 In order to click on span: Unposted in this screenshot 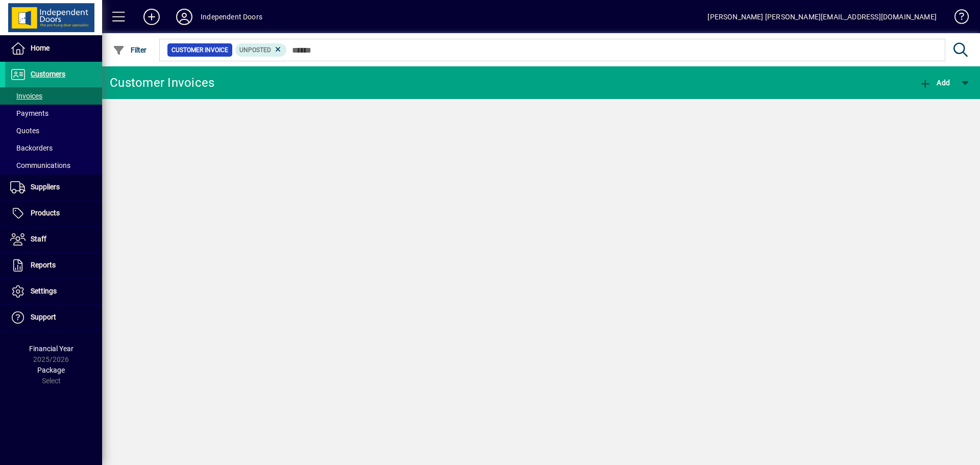, I will do `click(255, 50)`.